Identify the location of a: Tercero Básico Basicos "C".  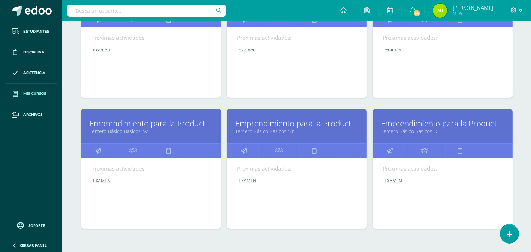
(442, 131).